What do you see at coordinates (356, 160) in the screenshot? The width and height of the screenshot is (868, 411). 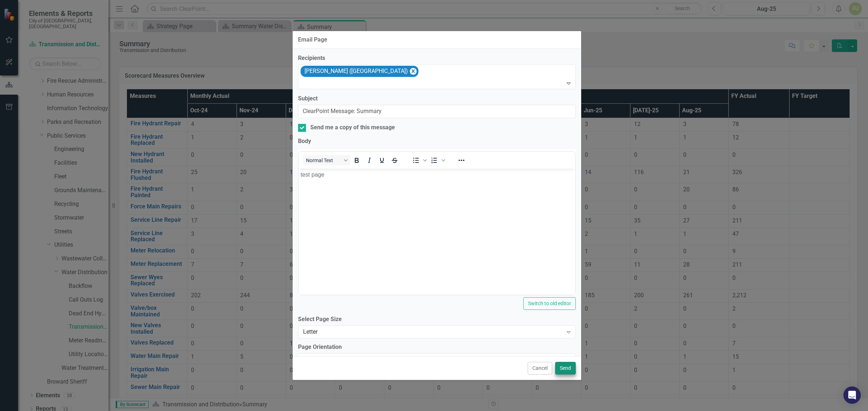 I see `button: Bold` at bounding box center [356, 160].